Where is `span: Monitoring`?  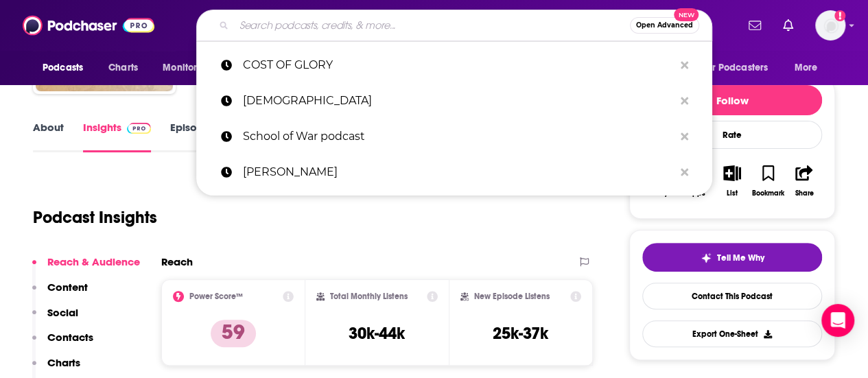 span: Monitoring is located at coordinates (187, 68).